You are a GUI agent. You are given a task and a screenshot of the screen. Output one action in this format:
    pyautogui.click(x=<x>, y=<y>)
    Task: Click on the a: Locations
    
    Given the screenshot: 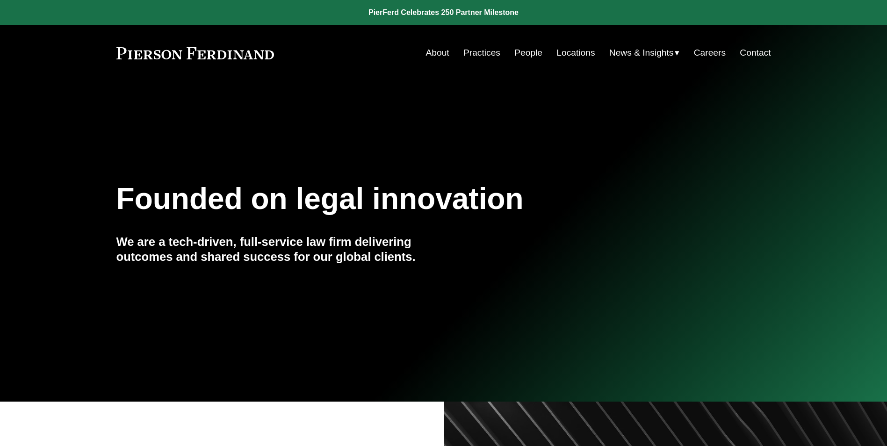 What is the action you would take?
    pyautogui.click(x=575, y=53)
    